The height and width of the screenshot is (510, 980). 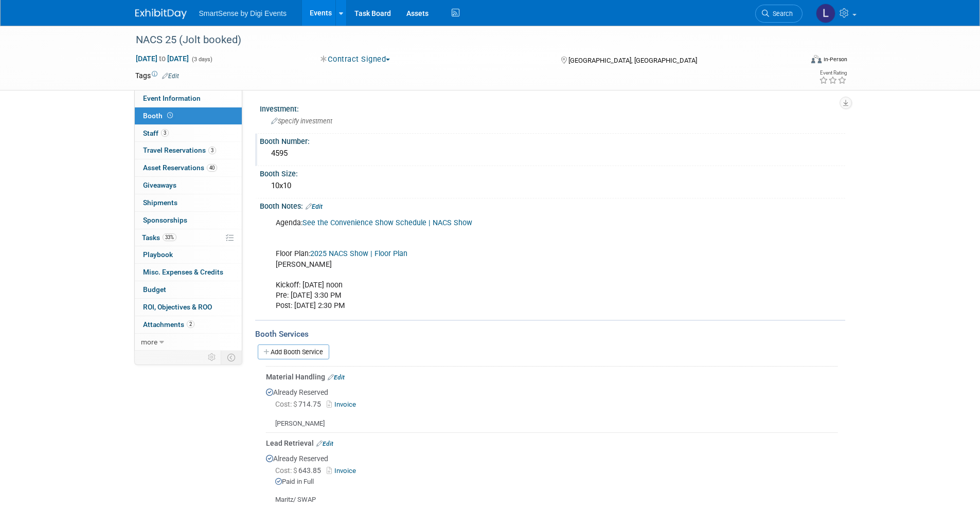 I want to click on span: Sponsorships, so click(x=165, y=220).